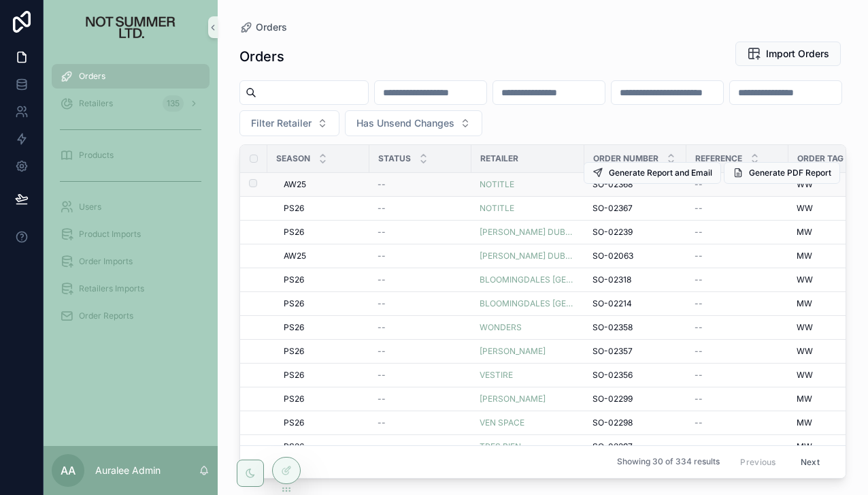  Describe the element at coordinates (798, 54) in the screenshot. I see `span: Import Orders` at that location.